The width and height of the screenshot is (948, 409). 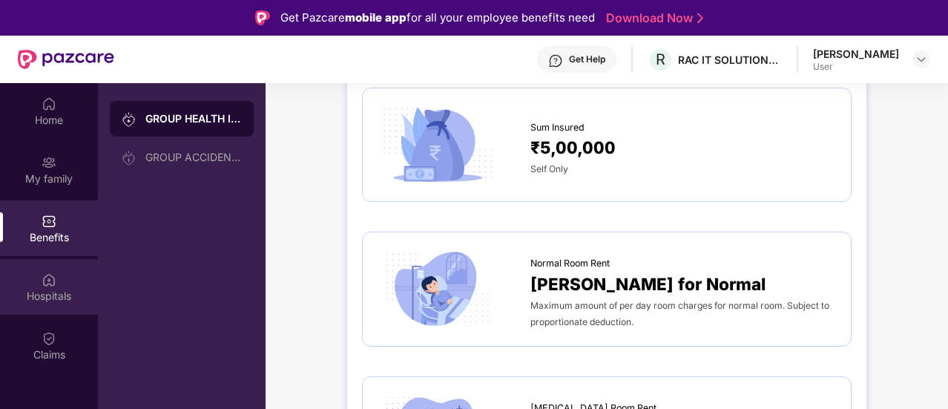 What do you see at coordinates (573, 147) in the screenshot?
I see `span: ₹5,00,000` at bounding box center [573, 147].